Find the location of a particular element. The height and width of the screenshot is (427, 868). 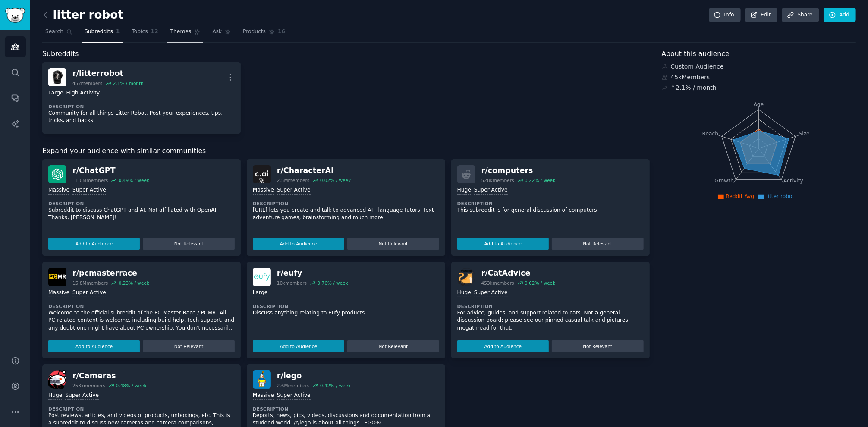

p: Reports, news, pics, videos, discussions and documentation from a studded world. /r/lego is about... is located at coordinates (346, 419).